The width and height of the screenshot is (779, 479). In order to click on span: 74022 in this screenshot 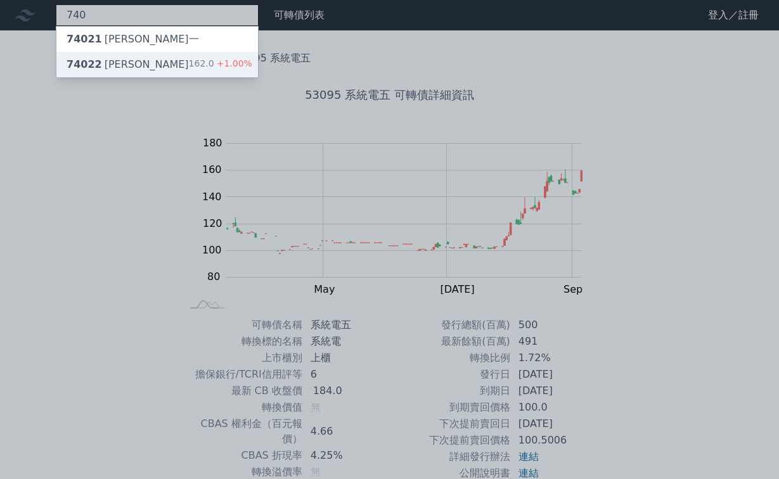, I will do `click(84, 64)`.